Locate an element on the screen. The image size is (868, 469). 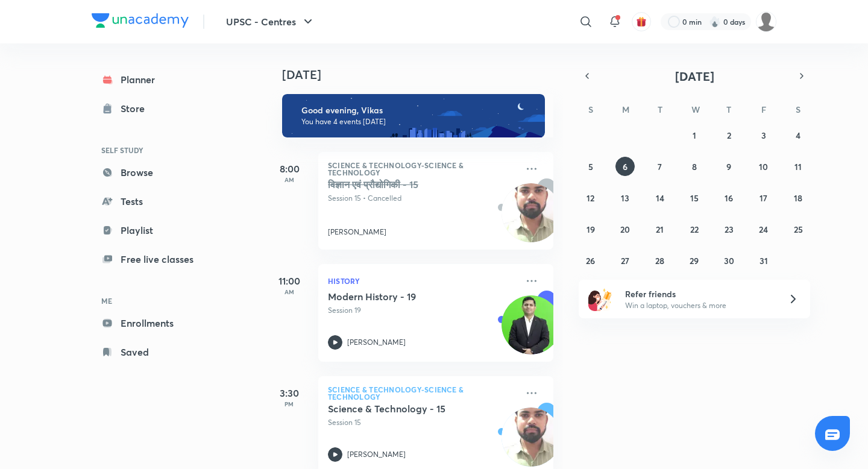
button: October 10, 2025 is located at coordinates (764, 166).